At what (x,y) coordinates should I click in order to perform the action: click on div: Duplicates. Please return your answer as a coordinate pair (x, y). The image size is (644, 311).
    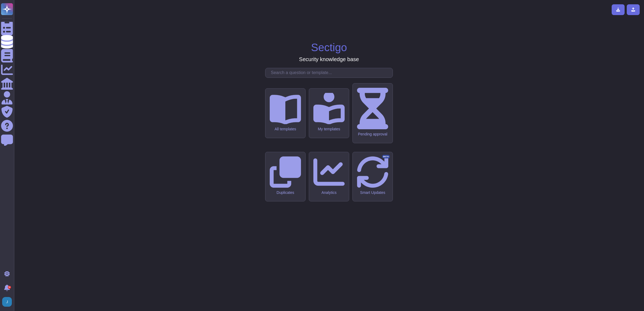
    Looking at the image, I should click on (285, 192).